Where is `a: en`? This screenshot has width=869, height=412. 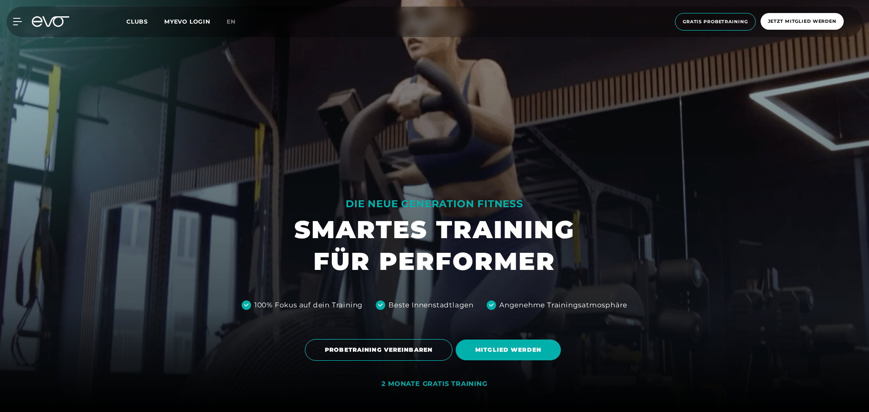 a: en is located at coordinates (236, 22).